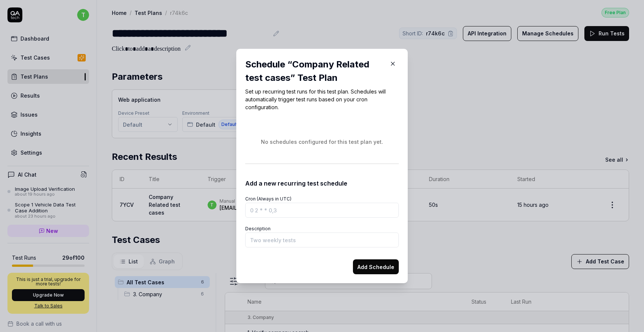  Describe the element at coordinates (258, 228) in the screenshot. I see `label: Description` at that location.